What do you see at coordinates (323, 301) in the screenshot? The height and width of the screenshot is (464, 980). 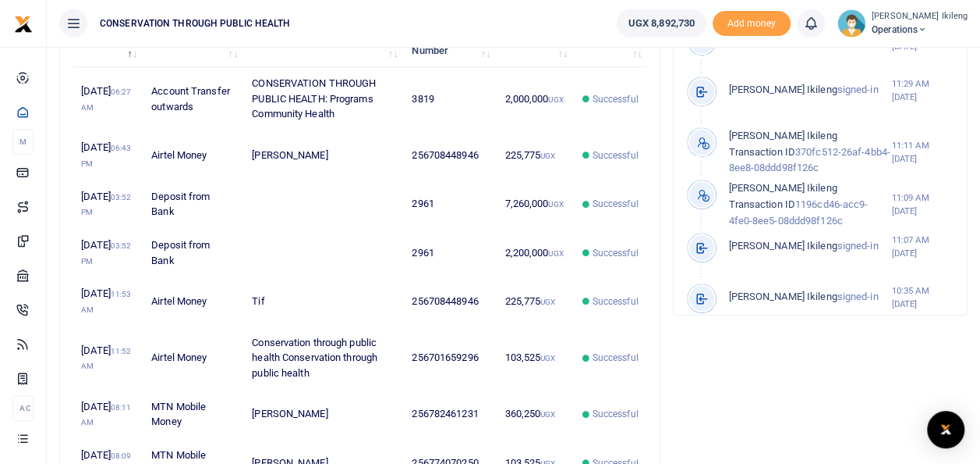 I see `td: Tif` at bounding box center [323, 301].